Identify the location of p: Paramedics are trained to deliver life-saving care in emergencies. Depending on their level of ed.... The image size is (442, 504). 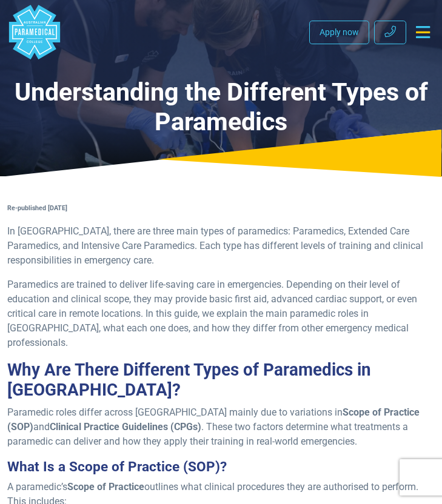
(221, 314).